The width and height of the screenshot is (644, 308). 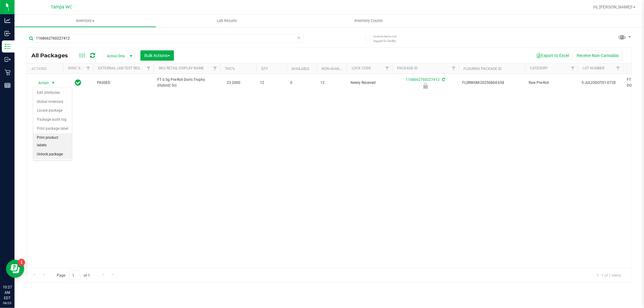 I want to click on li: Print product labels, so click(x=53, y=141).